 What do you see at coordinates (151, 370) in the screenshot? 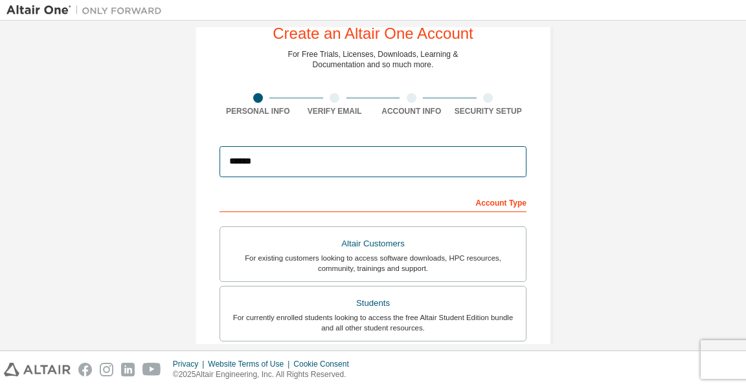
I see `img: youtube.svg` at bounding box center [151, 370].